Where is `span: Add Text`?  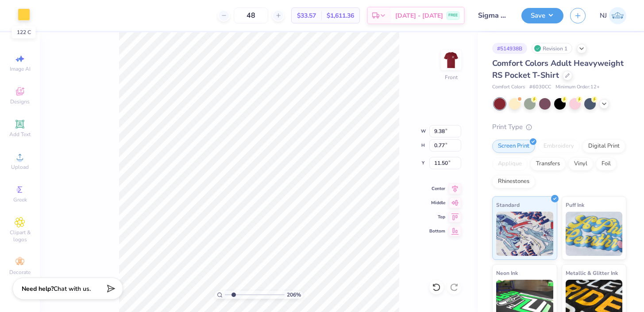 span: Add Text is located at coordinates (20, 134).